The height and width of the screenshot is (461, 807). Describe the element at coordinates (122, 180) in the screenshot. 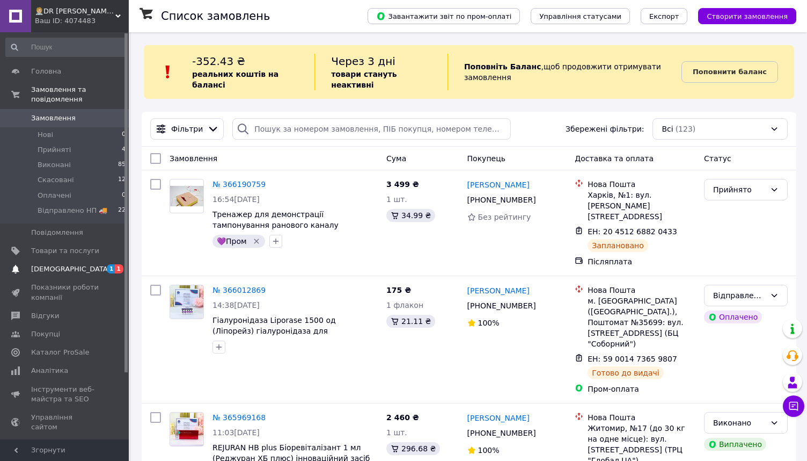

I see `span: 12` at that location.